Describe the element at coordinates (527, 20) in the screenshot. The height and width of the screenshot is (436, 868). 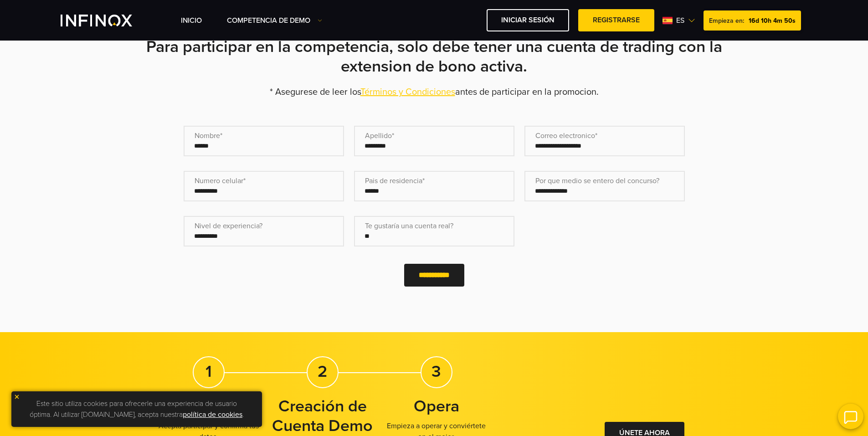
I see `a: Iniciar sesión` at that location.